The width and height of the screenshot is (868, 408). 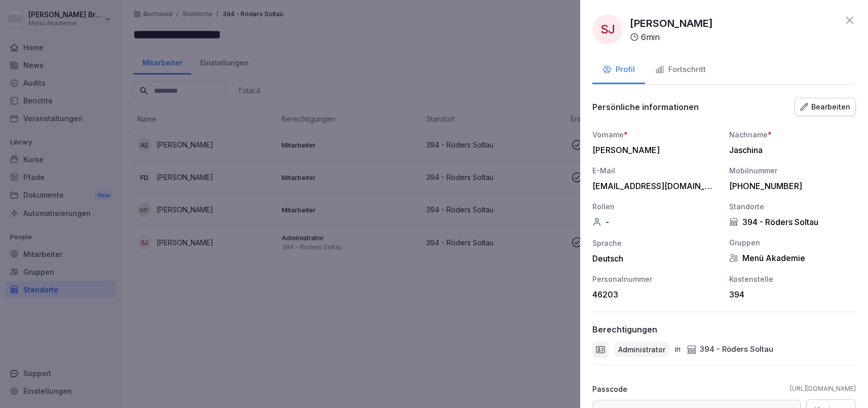 What do you see at coordinates (645, 107) in the screenshot?
I see `p: Persönliche informationen` at bounding box center [645, 107].